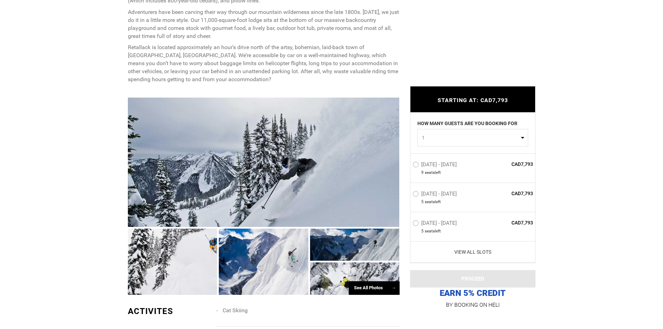  What do you see at coordinates (235, 310) in the screenshot?
I see `span: Cat Skiing` at bounding box center [235, 310].